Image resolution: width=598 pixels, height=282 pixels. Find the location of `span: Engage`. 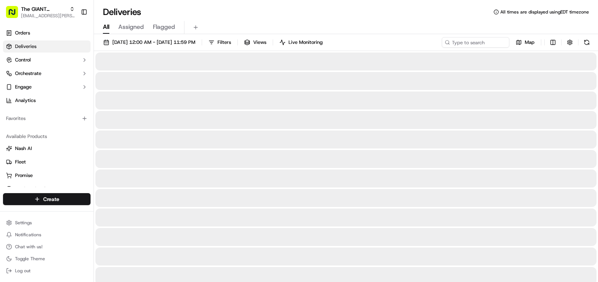

span: Engage is located at coordinates (23, 87).